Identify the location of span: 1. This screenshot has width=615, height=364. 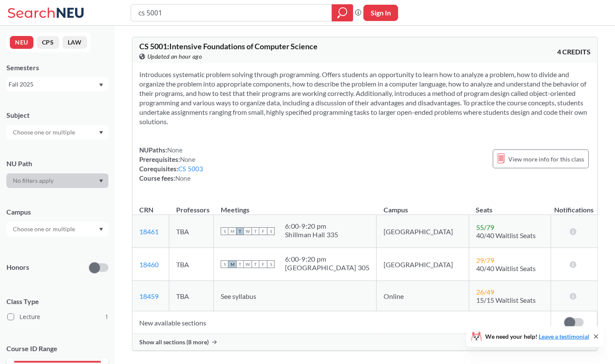
(107, 317).